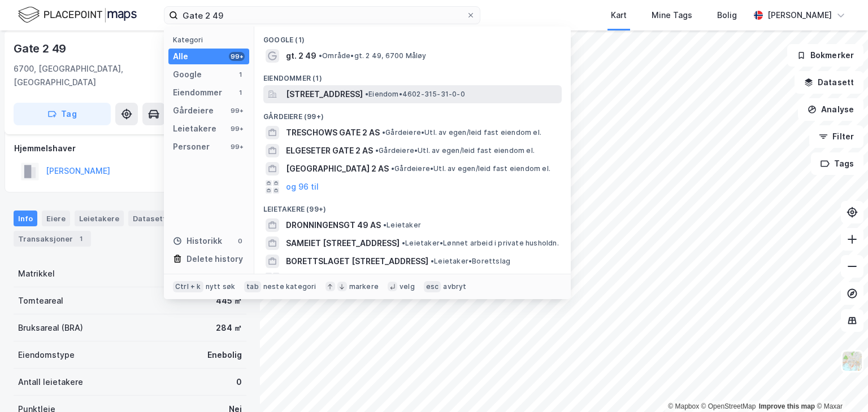  Describe the element at coordinates (831, 109) in the screenshot. I see `button: Analyse` at that location.